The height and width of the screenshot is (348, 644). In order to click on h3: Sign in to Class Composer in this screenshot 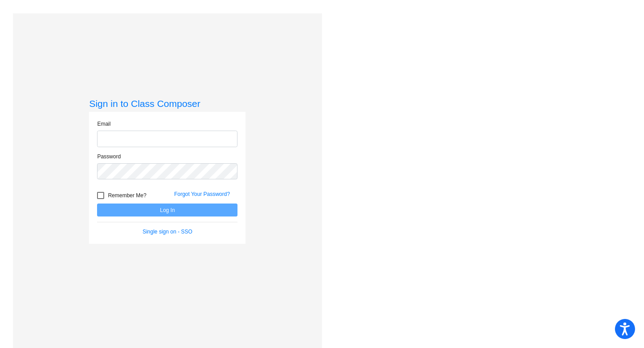, I will do `click(167, 103)`.